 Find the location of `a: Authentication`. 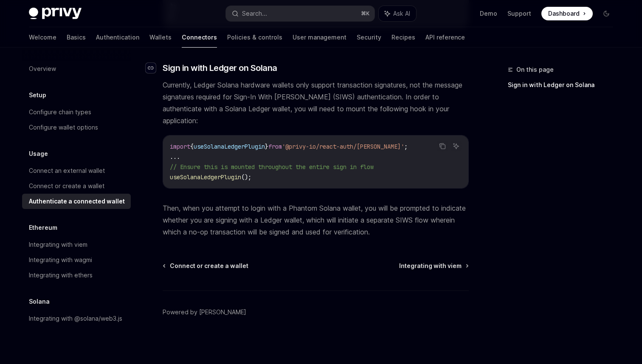

a: Authentication is located at coordinates (118, 37).